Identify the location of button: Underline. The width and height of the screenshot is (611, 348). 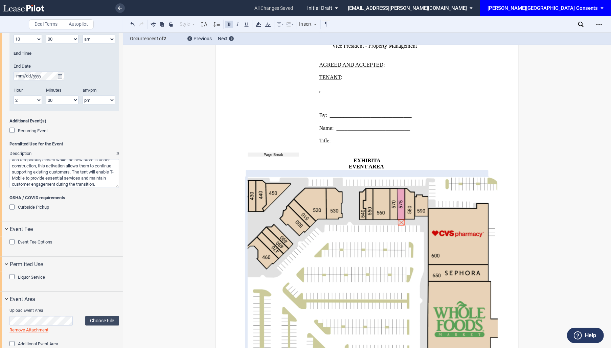
(247, 24).